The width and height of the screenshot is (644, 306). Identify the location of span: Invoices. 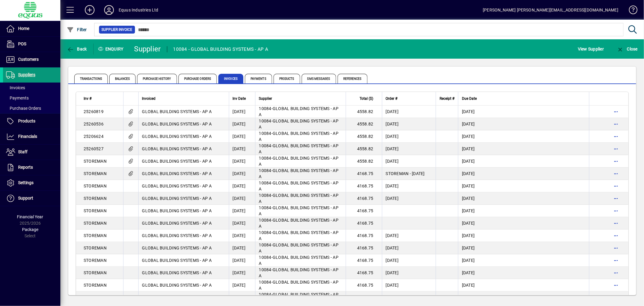
(231, 78).